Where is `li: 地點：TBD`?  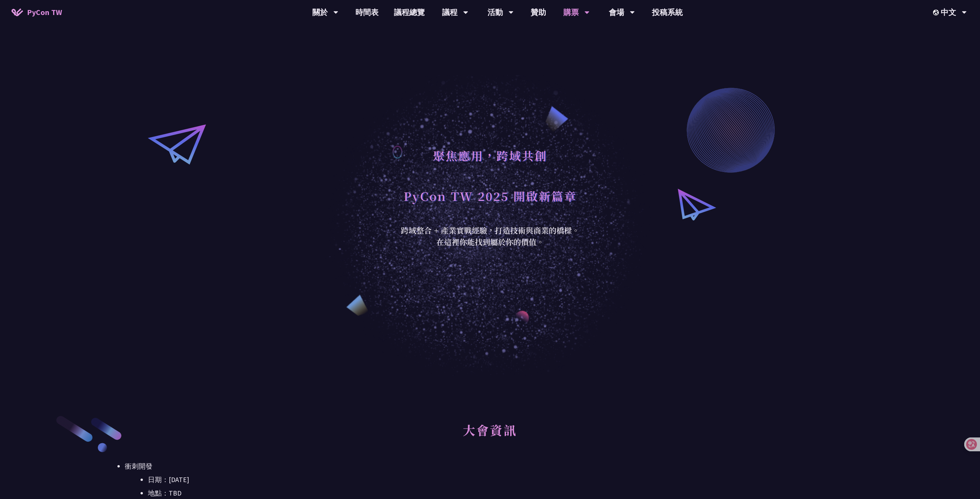 li: 地點：TBD is located at coordinates (501, 493).